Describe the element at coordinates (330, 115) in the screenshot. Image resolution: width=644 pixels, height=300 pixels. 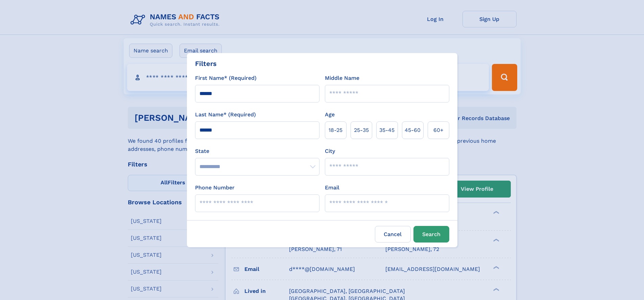
I see `label: Age` at that location.